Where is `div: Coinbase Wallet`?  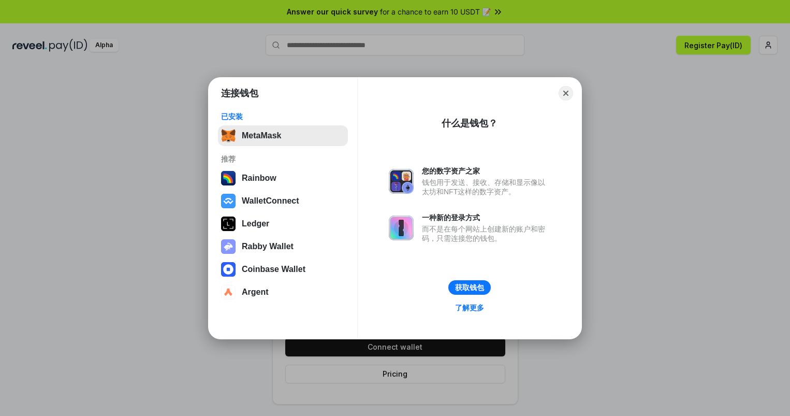 div: Coinbase Wallet is located at coordinates (273, 269).